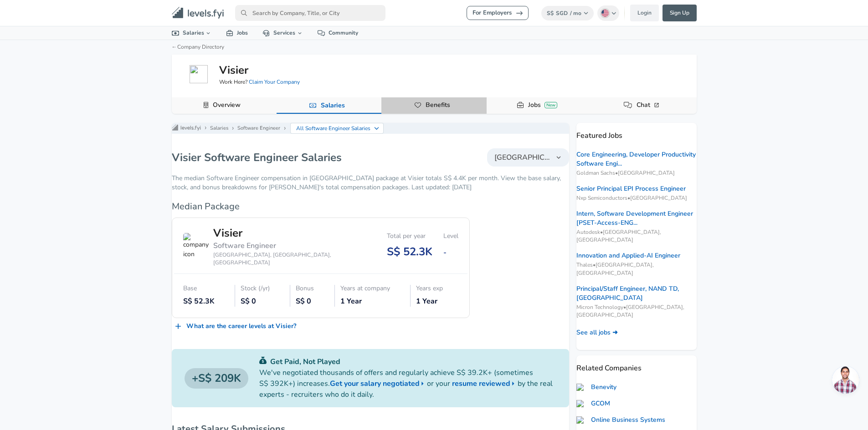 This screenshot has height=430, width=868. I want to click on a: ←Company Directory, so click(198, 47).